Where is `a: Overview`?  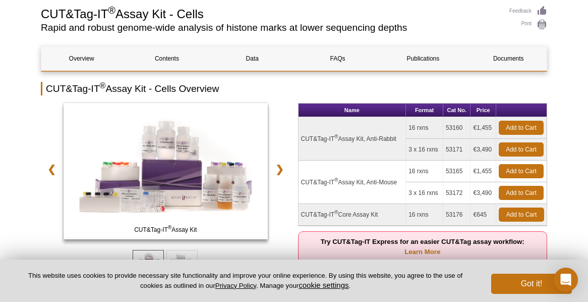
a: Overview is located at coordinates (81, 59).